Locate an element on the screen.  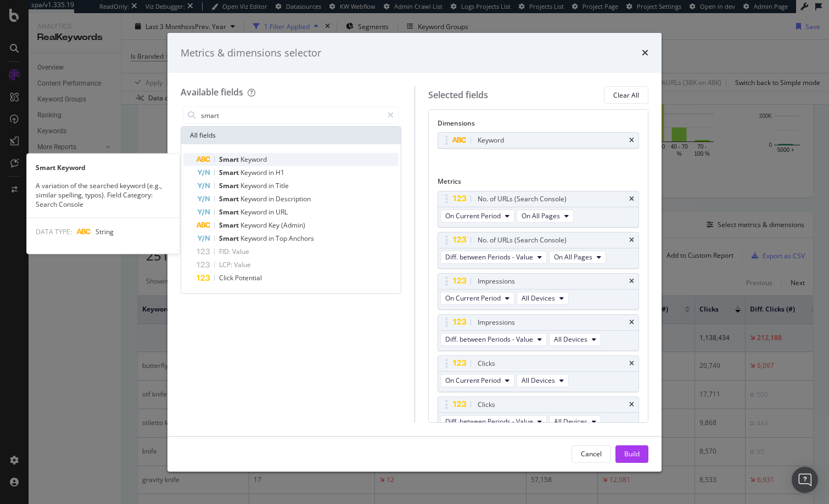
div: Selected fields is located at coordinates (458, 95).